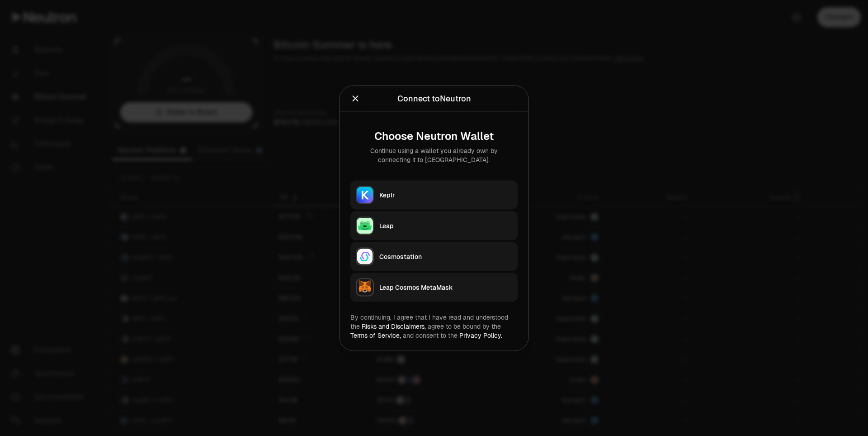 This screenshot has height=436, width=868. I want to click on button: Leap Cosmos MetaMaskLeap Cosmos MetaMask, so click(434, 287).